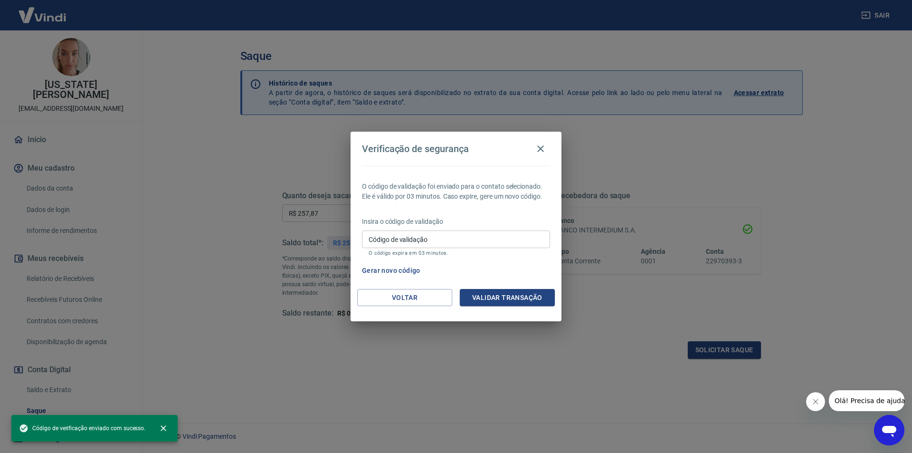 Image resolution: width=912 pixels, height=453 pixels. I want to click on button: close, so click(163, 428).